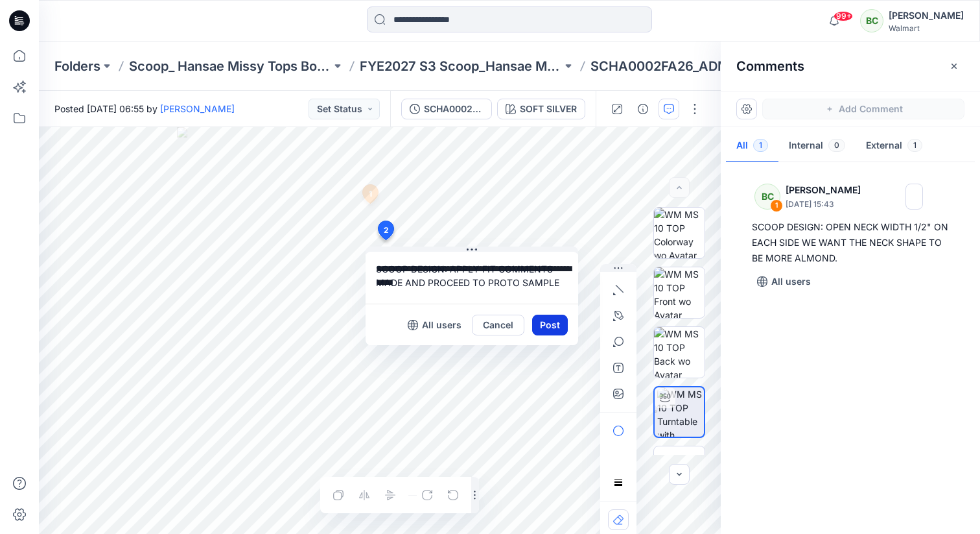  Describe the element at coordinates (454, 109) in the screenshot. I see `div: SCHA0002FA26_ADM_SS SWING TEE_190GSM` at that location.